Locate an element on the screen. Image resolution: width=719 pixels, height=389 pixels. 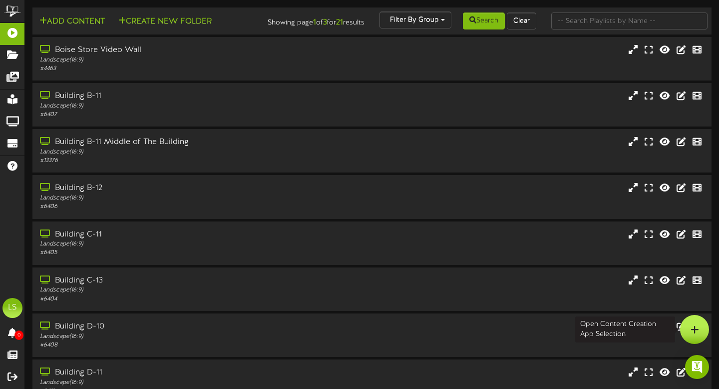
div: LS is located at coordinates (12, 308).